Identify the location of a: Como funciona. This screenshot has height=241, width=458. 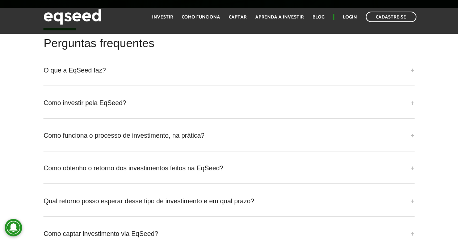
(201, 17).